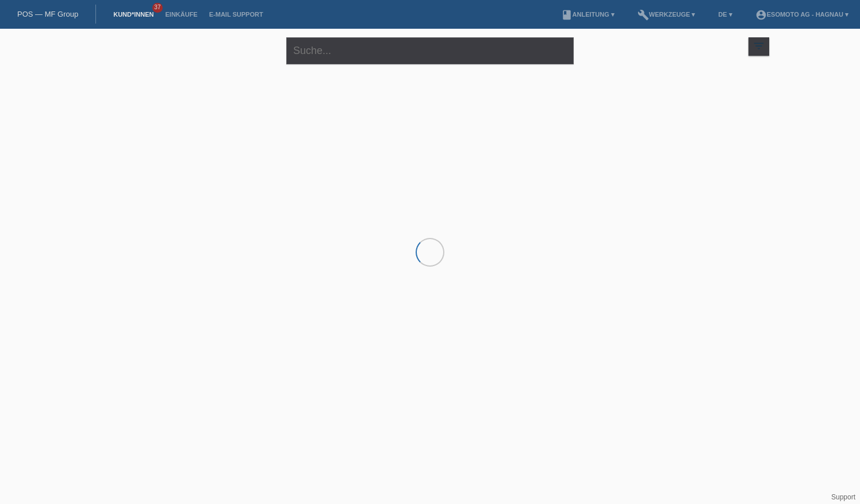 This screenshot has height=504, width=860. I want to click on i: build, so click(643, 15).